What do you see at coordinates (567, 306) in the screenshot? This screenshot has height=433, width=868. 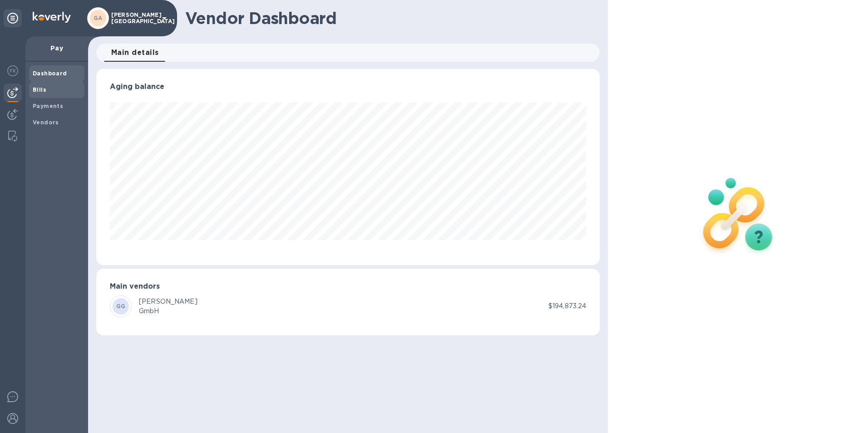 I see `p: $194,873.24` at bounding box center [567, 306].